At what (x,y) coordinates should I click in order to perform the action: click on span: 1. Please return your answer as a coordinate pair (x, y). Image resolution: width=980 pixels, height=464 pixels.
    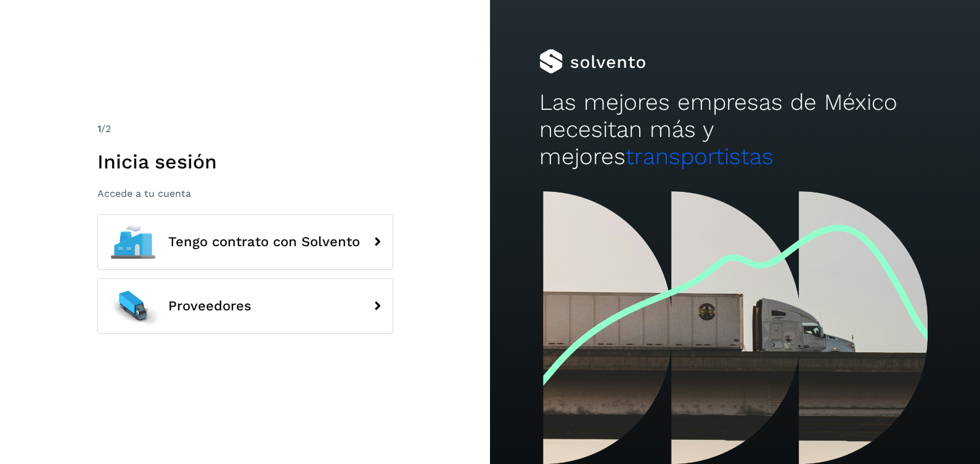
    Looking at the image, I should click on (100, 128).